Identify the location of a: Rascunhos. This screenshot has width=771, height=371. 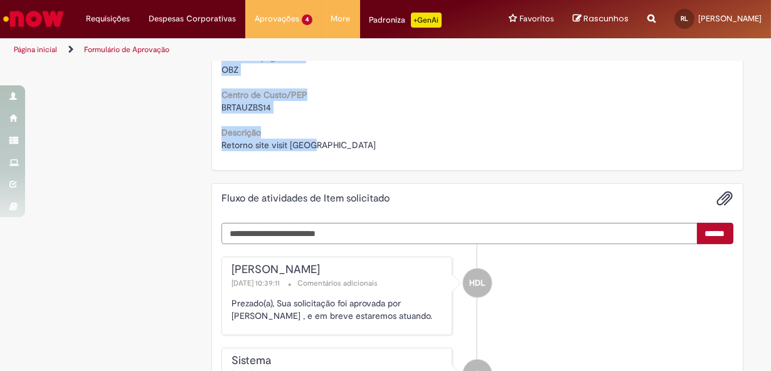
(600, 19).